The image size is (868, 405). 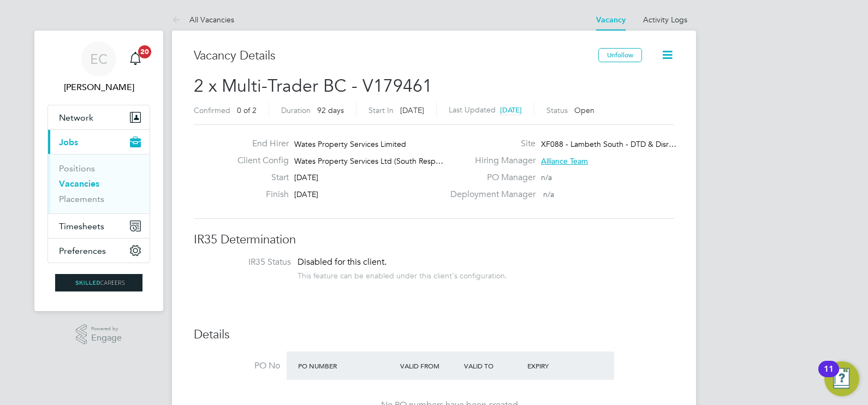 What do you see at coordinates (296, 110) in the screenshot?
I see `label: Duration` at bounding box center [296, 110].